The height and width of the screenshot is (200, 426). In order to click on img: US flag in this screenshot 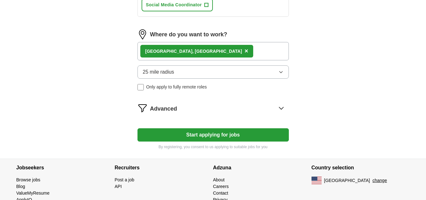, I will do `click(317, 180)`.